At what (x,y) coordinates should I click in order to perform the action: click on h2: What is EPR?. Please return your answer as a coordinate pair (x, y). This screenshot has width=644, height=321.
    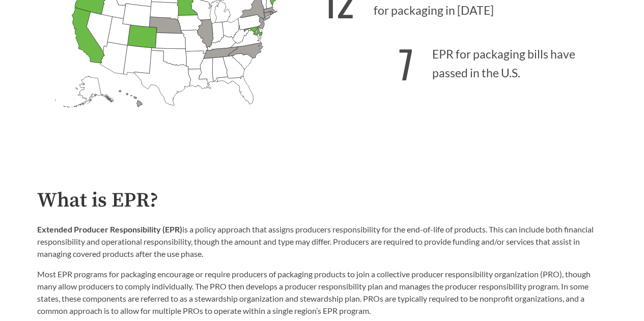
    Looking at the image, I should click on (322, 200).